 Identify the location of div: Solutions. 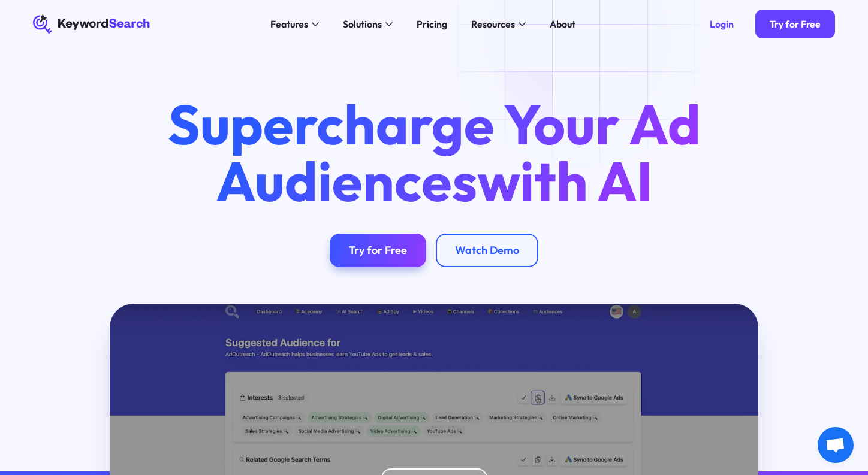
(362, 24).